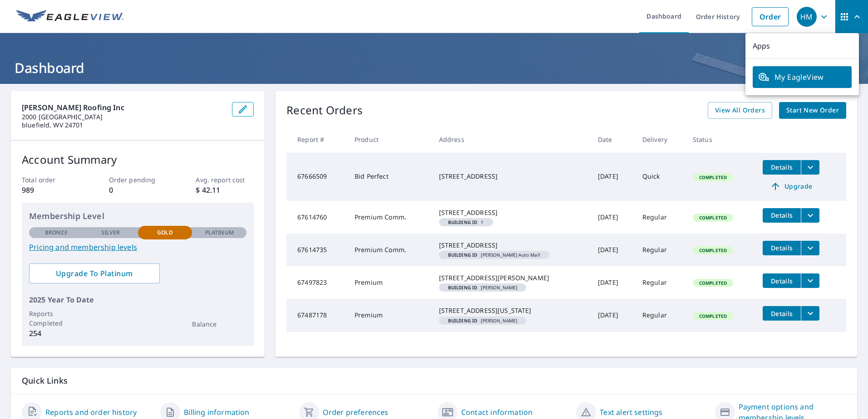 This screenshot has width=868, height=419. Describe the element at coordinates (111, 233) in the screenshot. I see `p: Silver` at that location.